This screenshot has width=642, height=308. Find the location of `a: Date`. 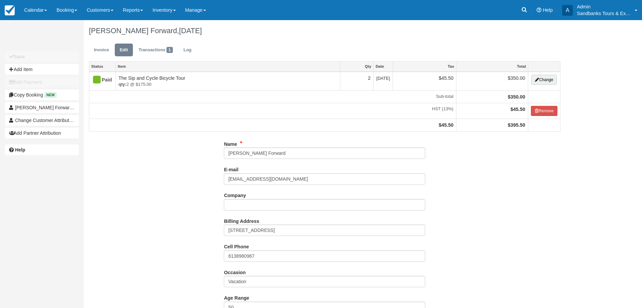

a: Date is located at coordinates (383, 66).